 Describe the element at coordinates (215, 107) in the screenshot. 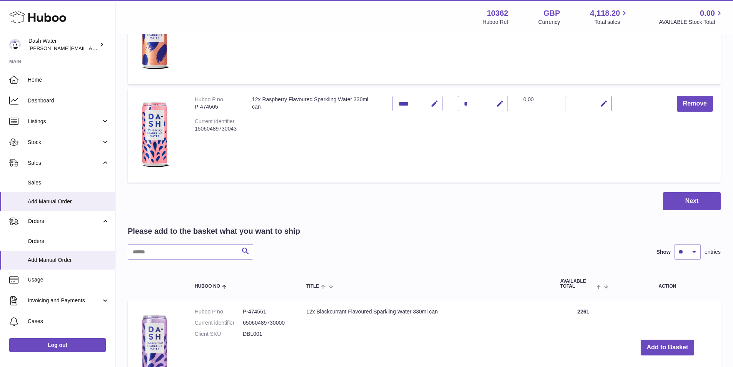

I see `div: P-474565` at that location.